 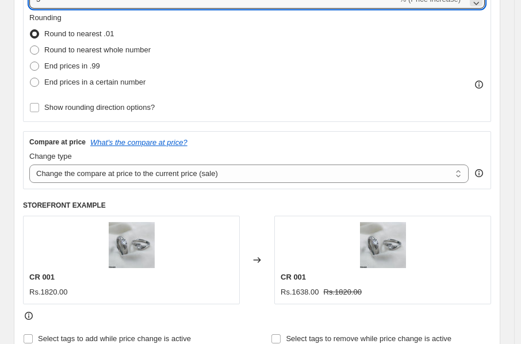 I want to click on h3: Compare at price, so click(x=58, y=142).